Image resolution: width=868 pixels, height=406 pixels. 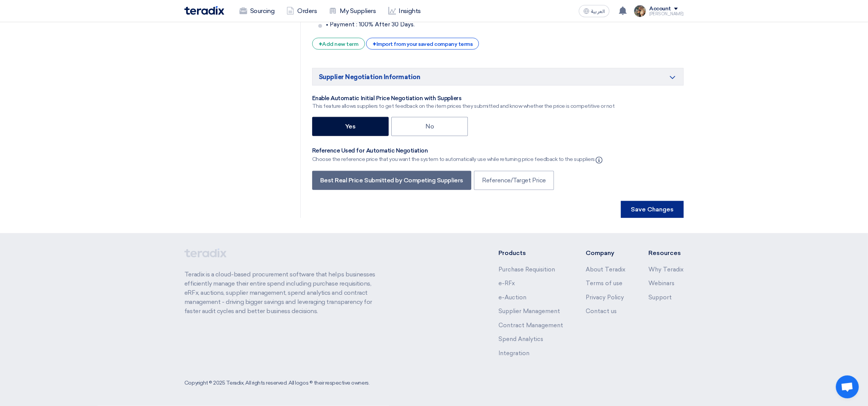 What do you see at coordinates (666, 253) in the screenshot?
I see `li: Resources` at bounding box center [666, 253].